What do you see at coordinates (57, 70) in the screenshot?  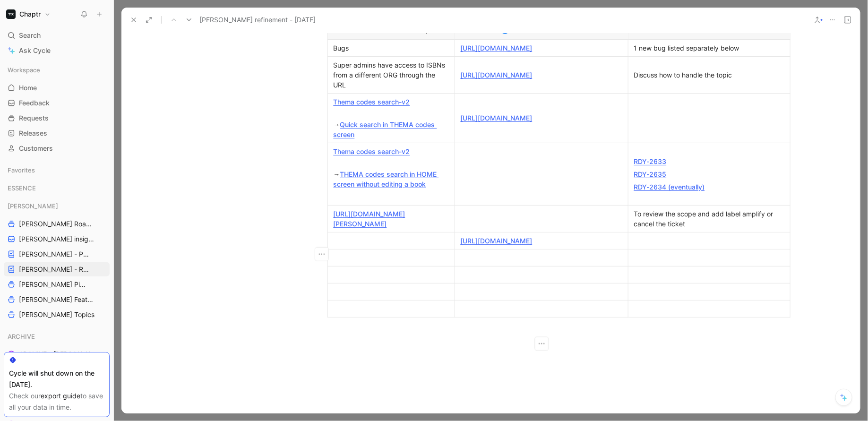 I see `div: Workspace` at bounding box center [57, 70].